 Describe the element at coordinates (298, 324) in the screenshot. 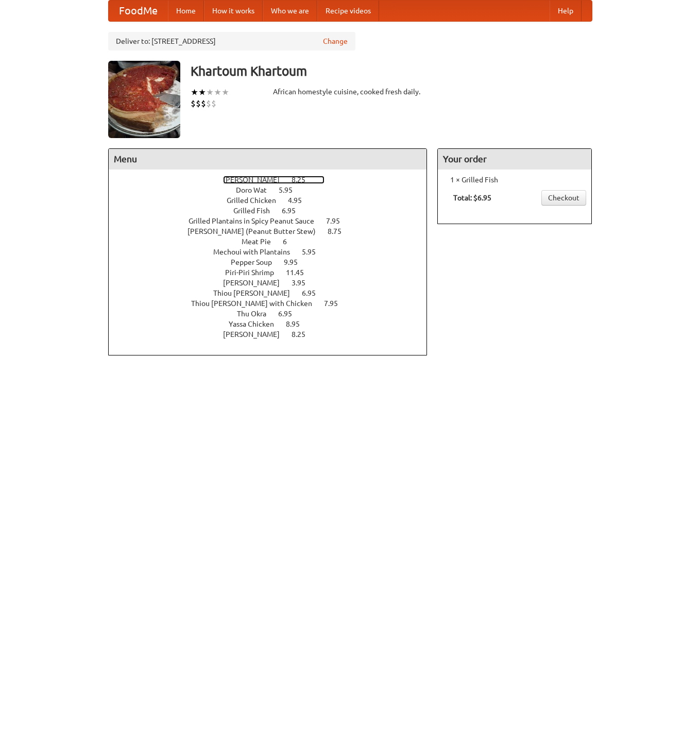

I see `span: 8.95` at that location.